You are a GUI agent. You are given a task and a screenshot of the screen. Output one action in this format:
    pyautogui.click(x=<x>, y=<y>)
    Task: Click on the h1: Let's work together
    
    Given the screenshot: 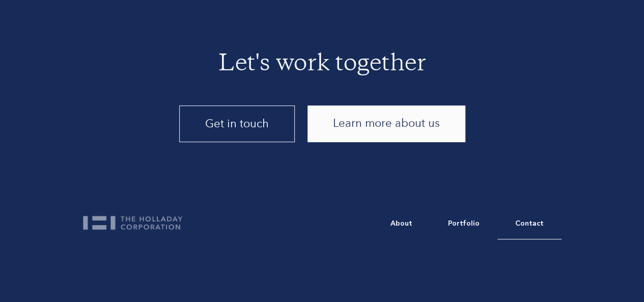 What is the action you would take?
    pyautogui.click(x=322, y=65)
    